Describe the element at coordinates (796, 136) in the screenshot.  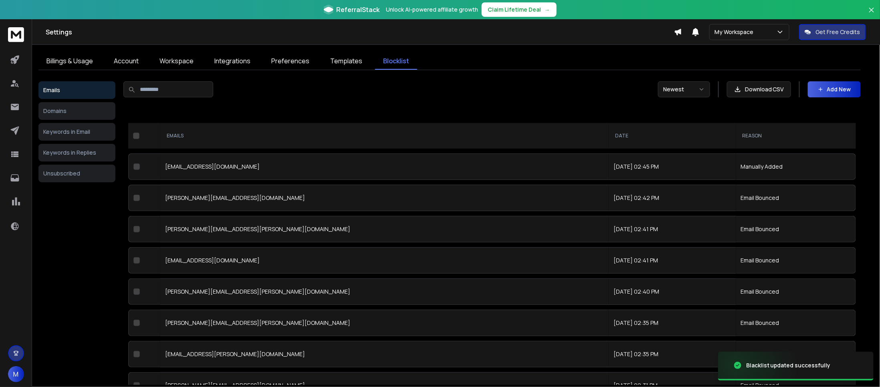
I see `th: REASON` at that location.